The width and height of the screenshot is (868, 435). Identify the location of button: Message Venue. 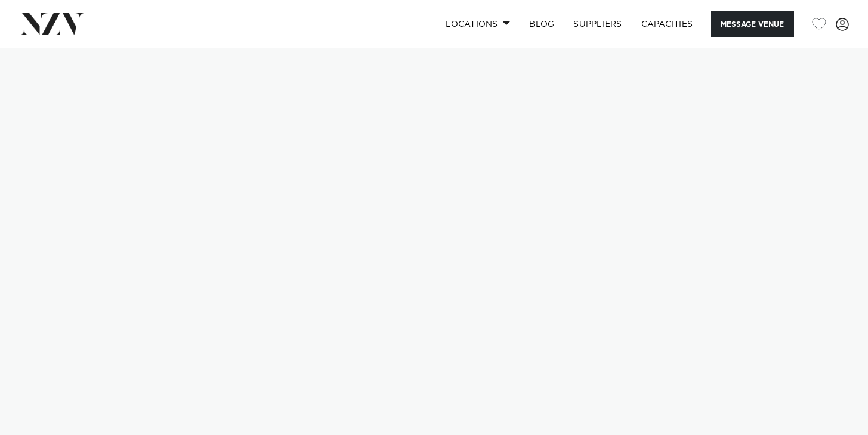
(752, 24).